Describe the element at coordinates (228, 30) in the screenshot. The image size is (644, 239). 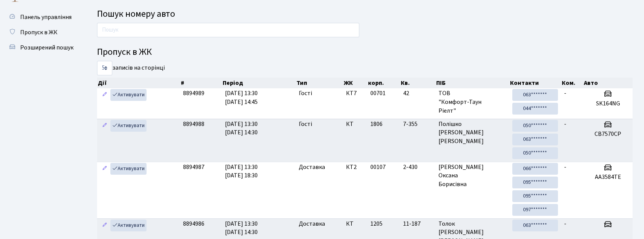
I see `input: Пошук` at that location.